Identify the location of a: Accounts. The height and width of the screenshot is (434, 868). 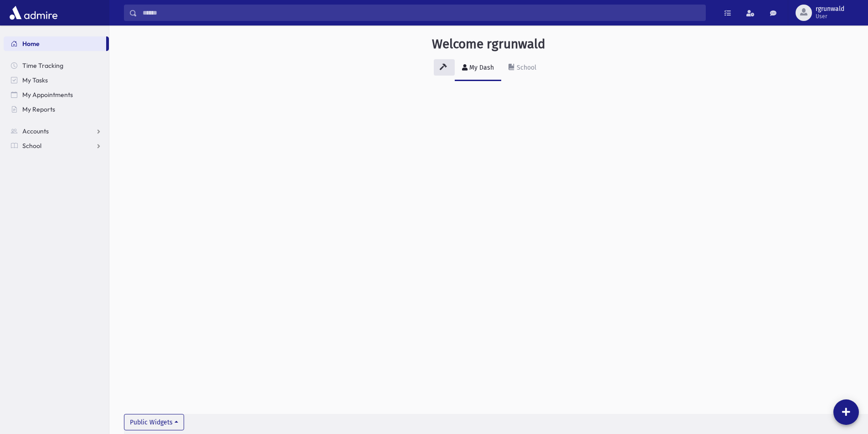
(56, 131).